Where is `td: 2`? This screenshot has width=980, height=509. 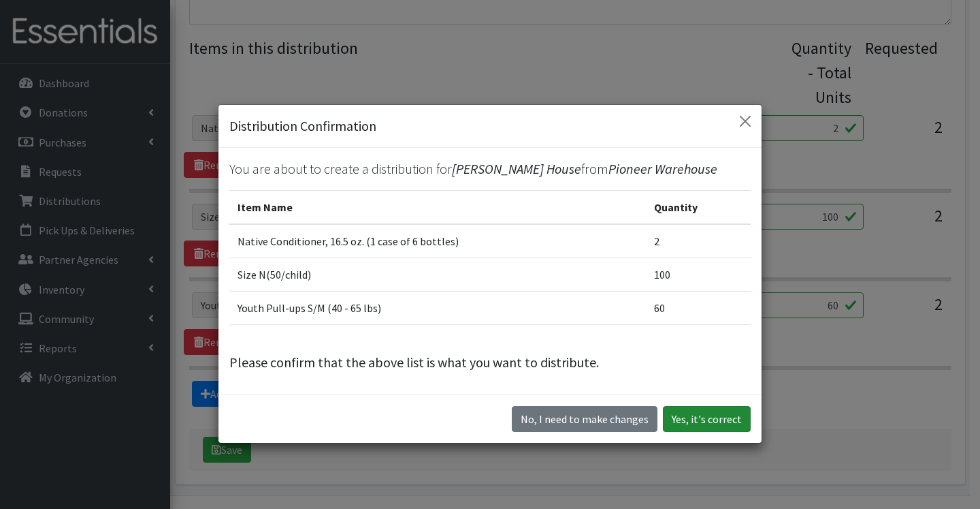 td: 2 is located at coordinates (698, 241).